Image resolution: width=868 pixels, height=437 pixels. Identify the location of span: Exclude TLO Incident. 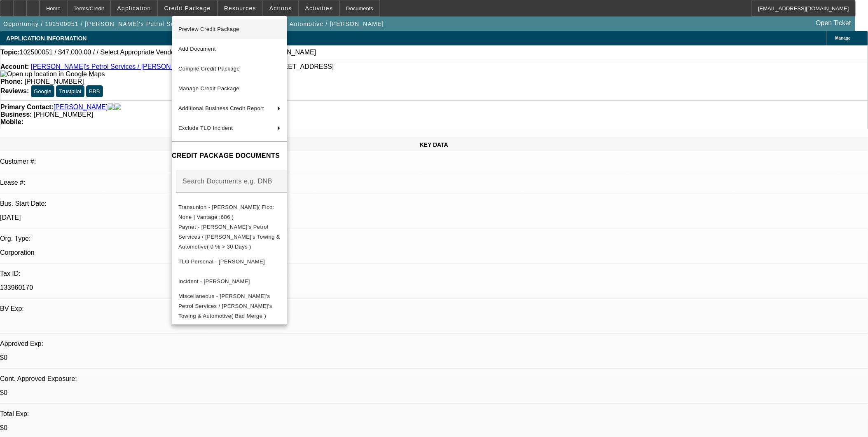
(206, 128).